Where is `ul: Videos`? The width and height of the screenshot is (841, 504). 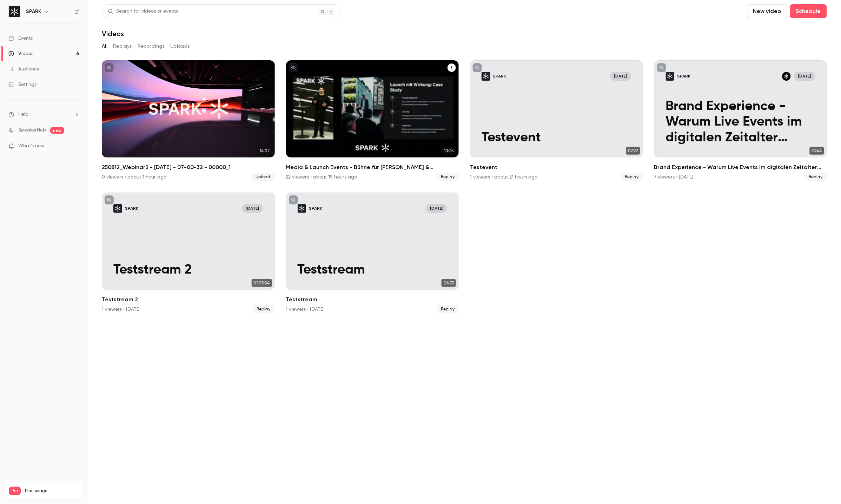 ul: Videos is located at coordinates (464, 187).